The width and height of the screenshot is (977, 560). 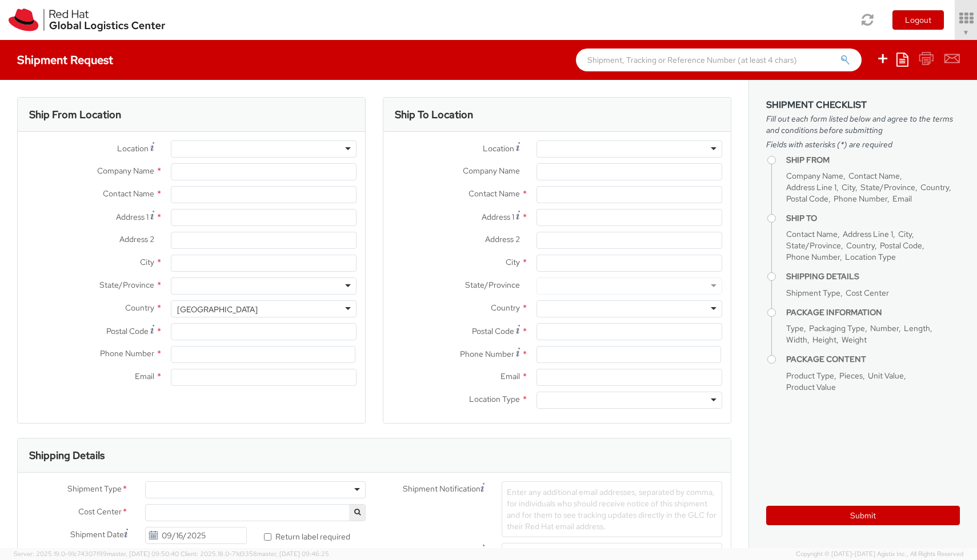 What do you see at coordinates (863, 124) in the screenshot?
I see `span: Fill out each form listed below and agree to the terms and conditions before submitting` at bounding box center [863, 124].